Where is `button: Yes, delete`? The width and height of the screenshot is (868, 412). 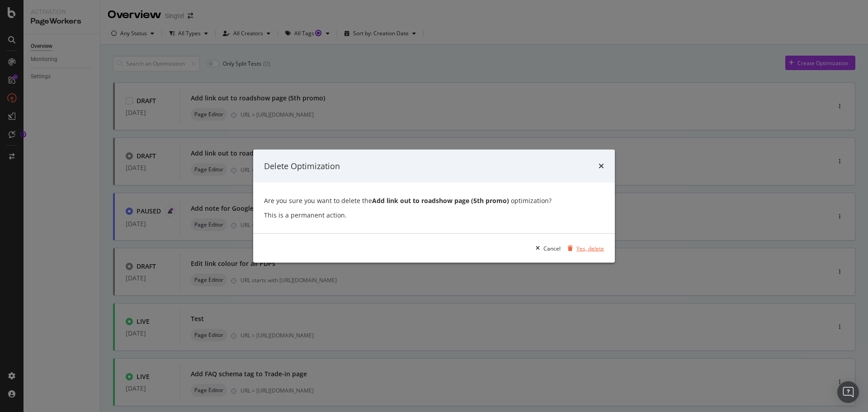
button: Yes, delete is located at coordinates (585, 249).